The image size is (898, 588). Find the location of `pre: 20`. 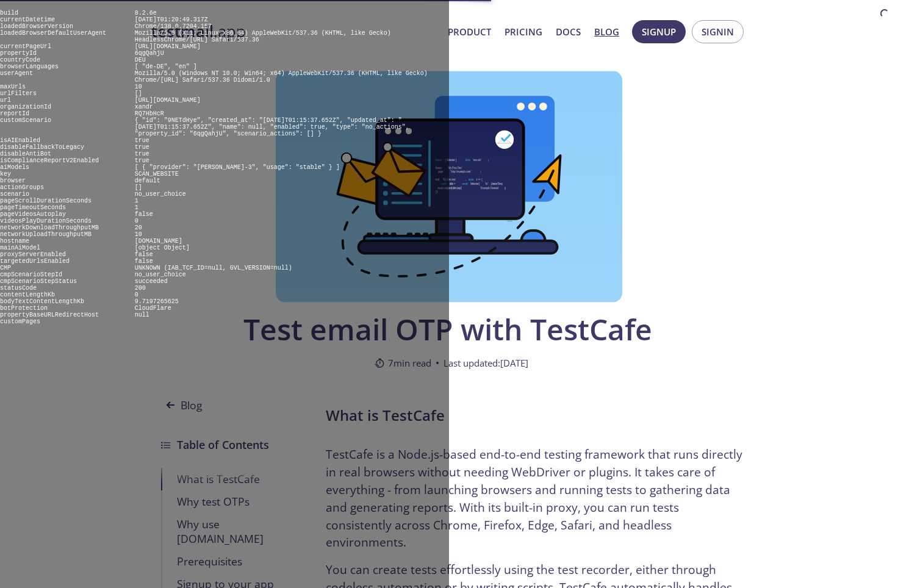

pre: 20 is located at coordinates (139, 228).